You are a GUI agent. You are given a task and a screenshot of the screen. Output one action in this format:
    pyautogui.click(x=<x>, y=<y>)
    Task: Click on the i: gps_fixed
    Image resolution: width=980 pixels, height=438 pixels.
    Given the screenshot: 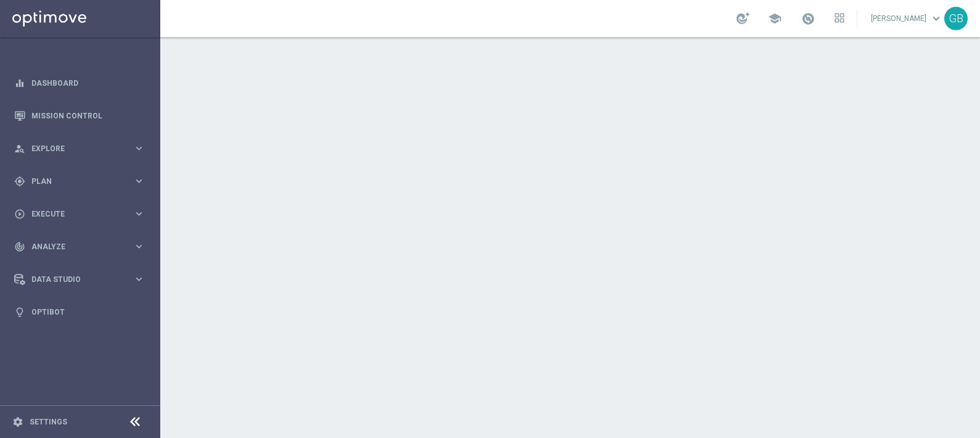 What is the action you would take?
    pyautogui.click(x=20, y=181)
    